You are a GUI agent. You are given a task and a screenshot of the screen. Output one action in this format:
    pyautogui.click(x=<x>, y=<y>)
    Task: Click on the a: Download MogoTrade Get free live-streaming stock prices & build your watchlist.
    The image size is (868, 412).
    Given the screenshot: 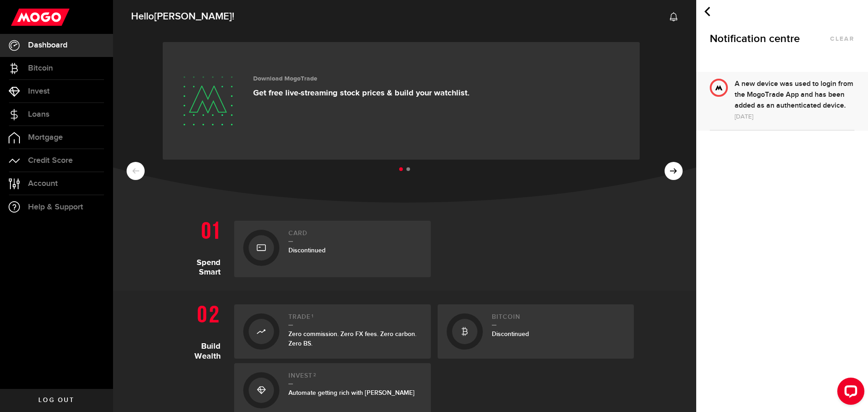 What is the action you would take?
    pyautogui.click(x=401, y=101)
    